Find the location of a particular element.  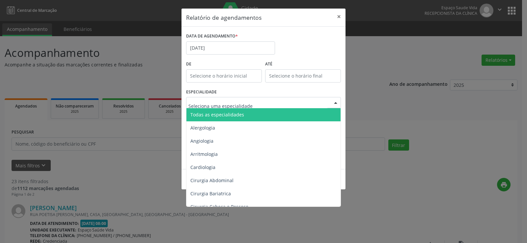

button: Close is located at coordinates (339, 16).